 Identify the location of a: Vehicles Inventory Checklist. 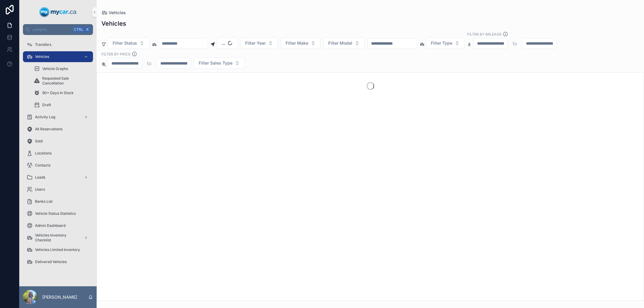
(58, 238).